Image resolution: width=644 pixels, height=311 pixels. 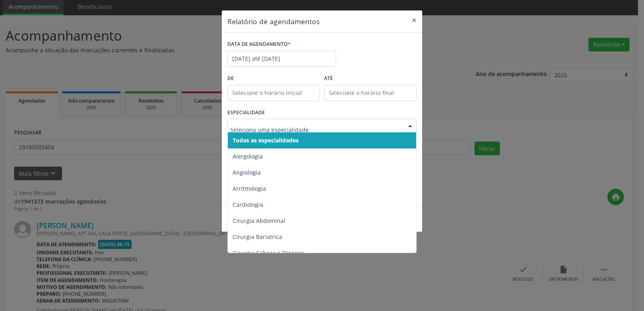 I want to click on label: ESPECIALIDADE, so click(x=246, y=113).